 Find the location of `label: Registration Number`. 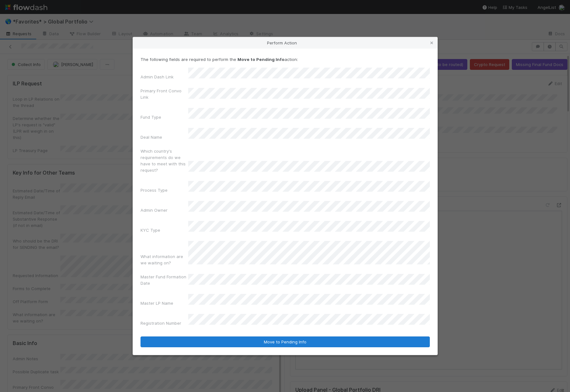

label: Registration Number is located at coordinates (161, 323).